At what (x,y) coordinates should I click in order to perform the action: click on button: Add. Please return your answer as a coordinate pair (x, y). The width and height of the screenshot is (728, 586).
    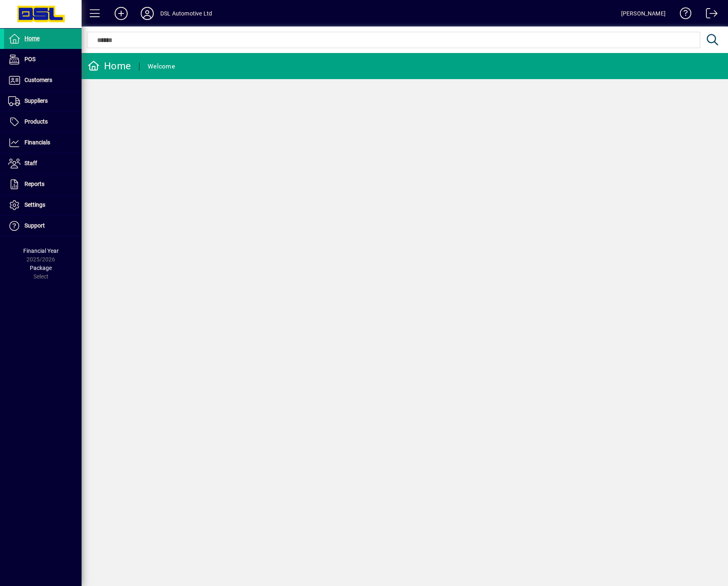
    Looking at the image, I should click on (121, 14).